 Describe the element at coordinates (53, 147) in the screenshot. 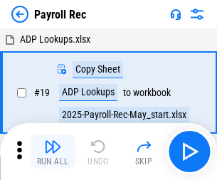

I see `img: Run All` at that location.